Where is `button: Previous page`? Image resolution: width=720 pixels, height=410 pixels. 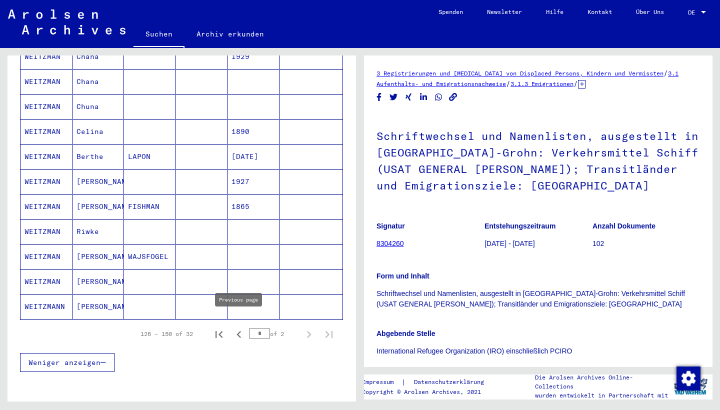 button: Previous page is located at coordinates (239, 334).